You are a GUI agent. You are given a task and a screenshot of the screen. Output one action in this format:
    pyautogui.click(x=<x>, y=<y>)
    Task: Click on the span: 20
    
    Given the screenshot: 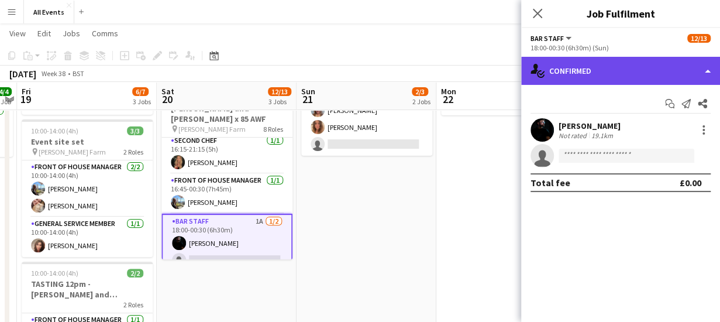 What is the action you would take?
    pyautogui.click(x=167, y=99)
    